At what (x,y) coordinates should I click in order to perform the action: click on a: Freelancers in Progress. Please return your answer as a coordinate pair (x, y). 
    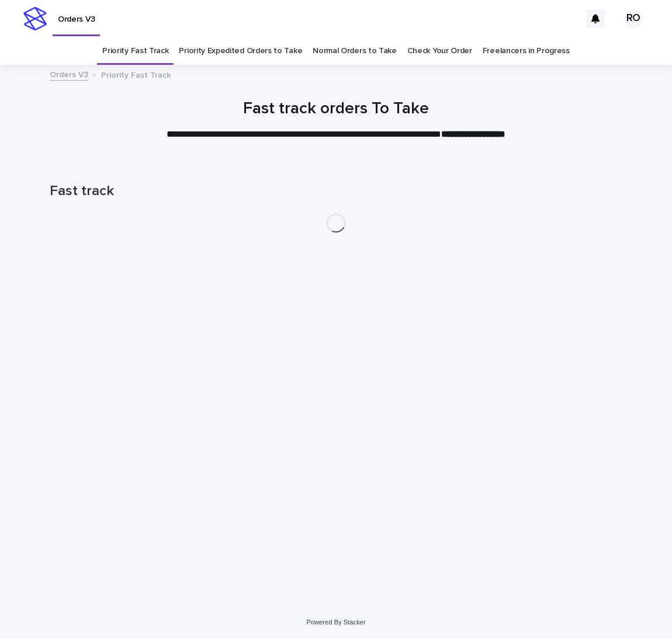
    Looking at the image, I should click on (526, 51).